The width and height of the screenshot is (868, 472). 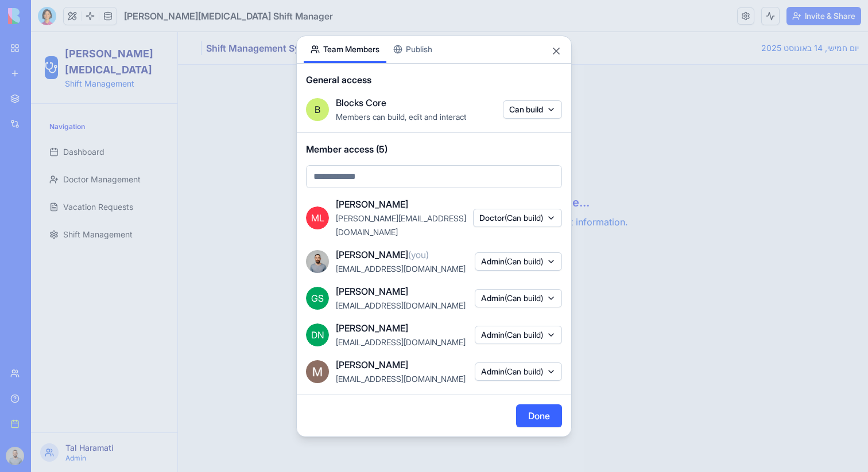 What do you see at coordinates (345, 50) in the screenshot?
I see `button: Team Members` at bounding box center [345, 50].